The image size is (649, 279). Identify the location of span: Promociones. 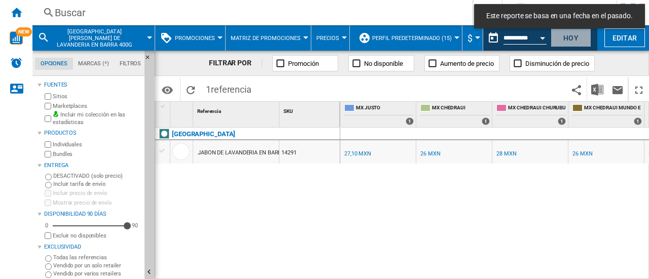
(195, 38).